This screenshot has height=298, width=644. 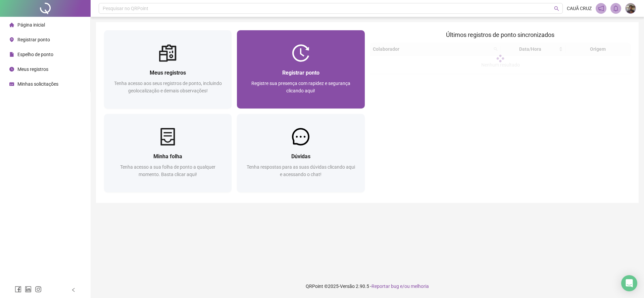 What do you see at coordinates (500, 35) in the screenshot?
I see `span: Últimos registros de ponto sincronizados` at bounding box center [500, 35].